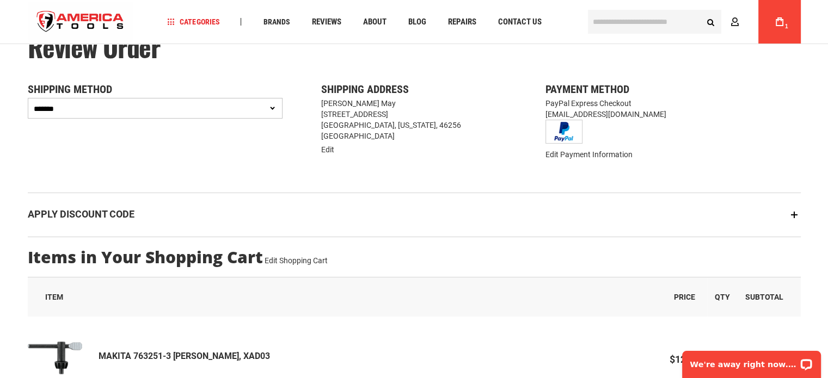  What do you see at coordinates (589, 155) in the screenshot?
I see `a: Edit Payment Information` at bounding box center [589, 155].